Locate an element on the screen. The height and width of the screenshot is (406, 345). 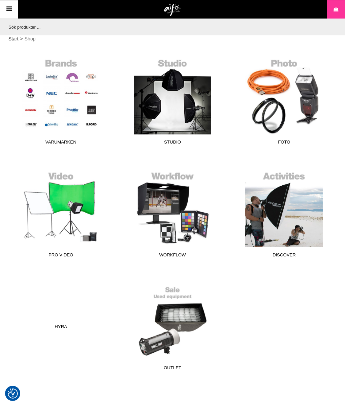
a: Outlet is located at coordinates (173, 328).